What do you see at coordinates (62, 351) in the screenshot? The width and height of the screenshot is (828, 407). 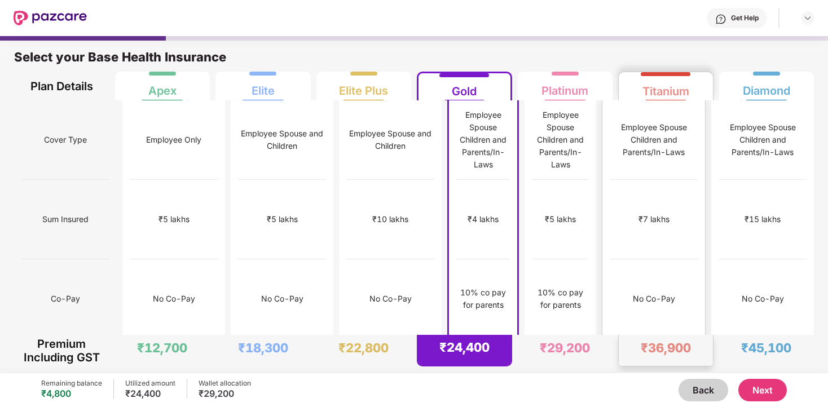 I see `div: Premium Including GST` at bounding box center [62, 351].